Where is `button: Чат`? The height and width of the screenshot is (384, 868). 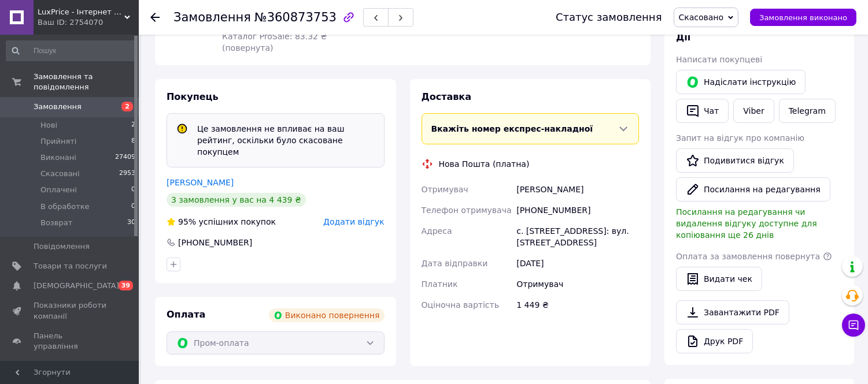 button: Чат is located at coordinates (702, 111).